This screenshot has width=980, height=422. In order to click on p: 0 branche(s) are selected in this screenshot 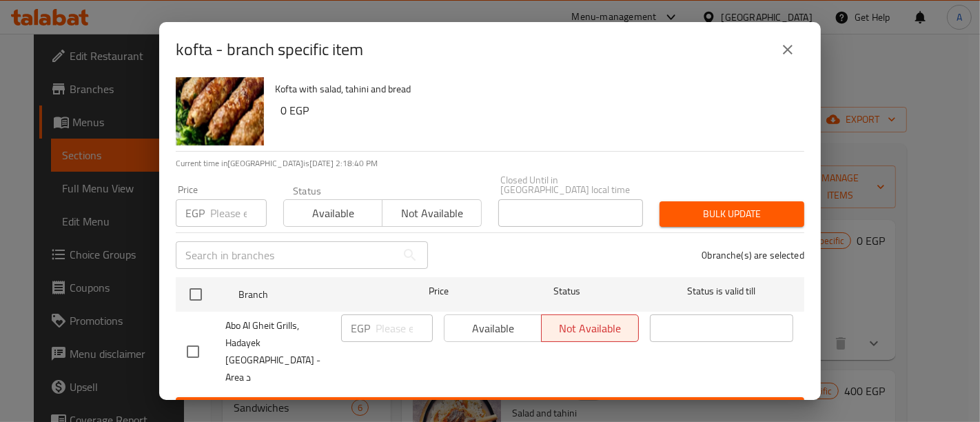, I will do `click(752, 255)`.